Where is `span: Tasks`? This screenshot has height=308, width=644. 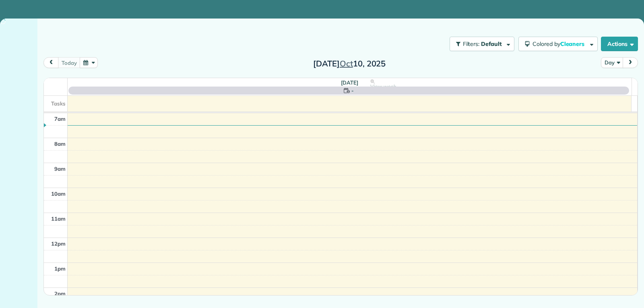
span: Tasks is located at coordinates (58, 103).